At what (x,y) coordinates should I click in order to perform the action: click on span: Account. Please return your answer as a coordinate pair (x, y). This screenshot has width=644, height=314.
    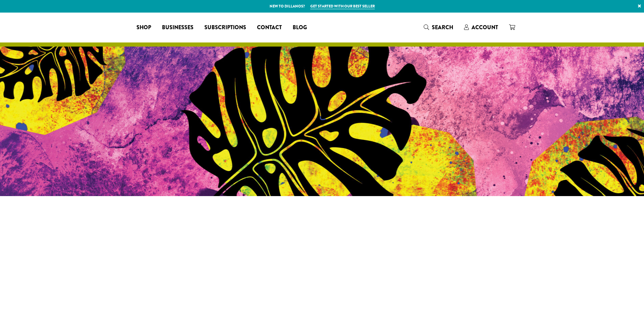
    Looking at the image, I should click on (485, 27).